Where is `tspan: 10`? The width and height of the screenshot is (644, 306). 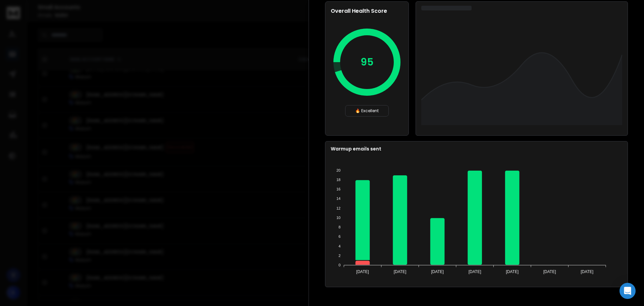 tspan: 10 is located at coordinates (338, 217).